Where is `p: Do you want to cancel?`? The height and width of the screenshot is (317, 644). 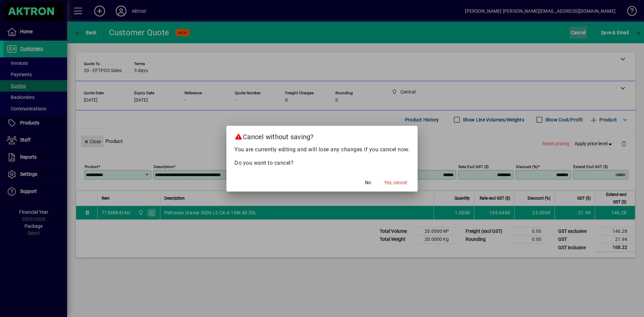 p: Do you want to cancel? is located at coordinates (322, 163).